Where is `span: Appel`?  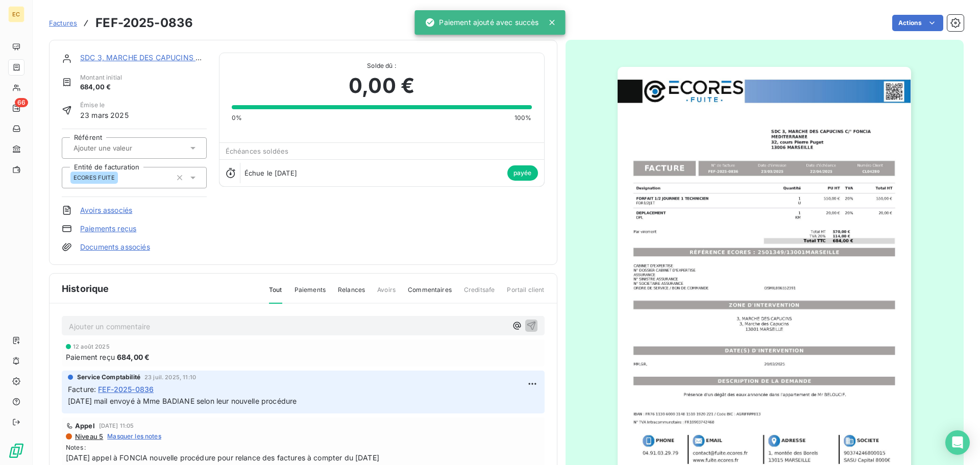
span: Appel is located at coordinates (85, 426).